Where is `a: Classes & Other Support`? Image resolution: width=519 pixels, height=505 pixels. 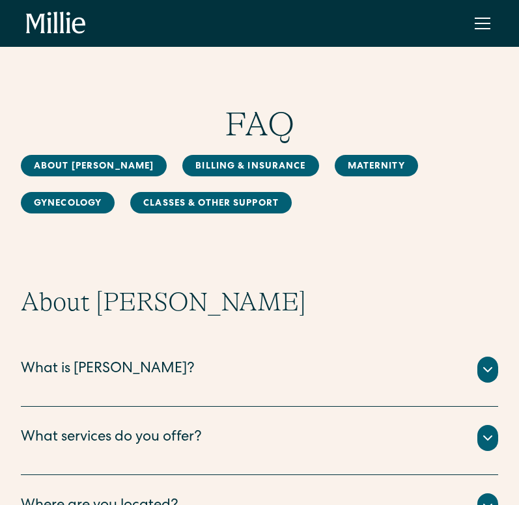 a: Classes & Other Support is located at coordinates (211, 202).